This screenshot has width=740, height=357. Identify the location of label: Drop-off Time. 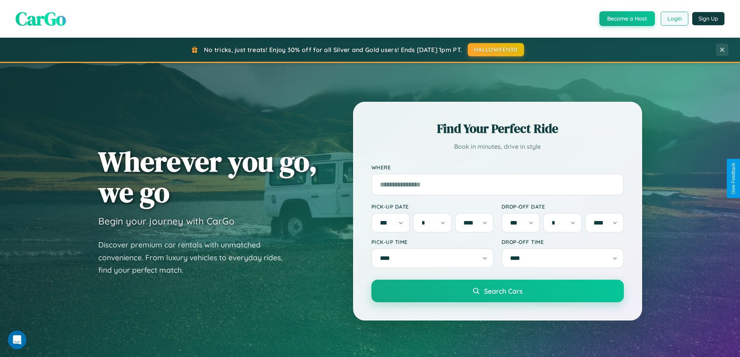
(562, 242).